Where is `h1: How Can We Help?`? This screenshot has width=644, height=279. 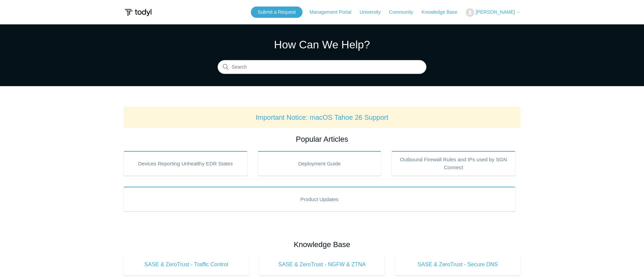
h1: How Can We Help? is located at coordinates (322, 45).